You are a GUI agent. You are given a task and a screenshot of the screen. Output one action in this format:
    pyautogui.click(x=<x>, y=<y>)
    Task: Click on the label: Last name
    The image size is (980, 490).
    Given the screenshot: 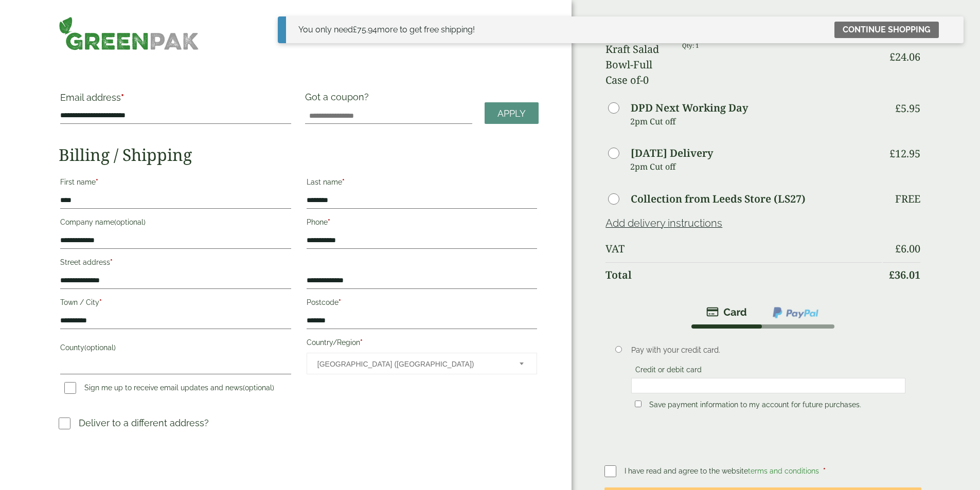 What is the action you would take?
    pyautogui.click(x=422, y=183)
    